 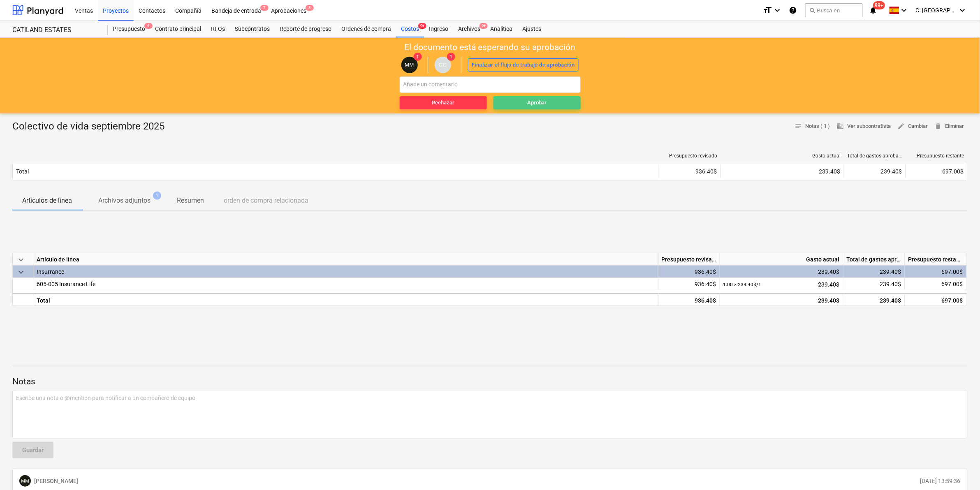 I want to click on a: Contrato principal, so click(x=178, y=29).